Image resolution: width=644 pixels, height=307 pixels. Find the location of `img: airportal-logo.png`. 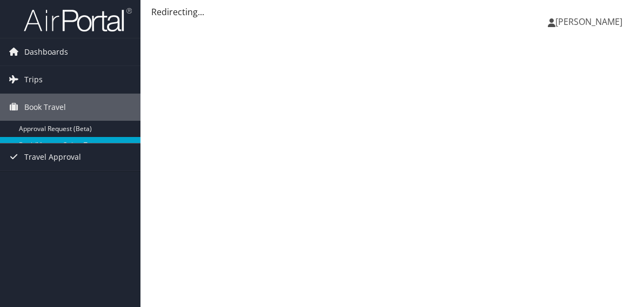

img: airportal-logo.png is located at coordinates (77, 20).